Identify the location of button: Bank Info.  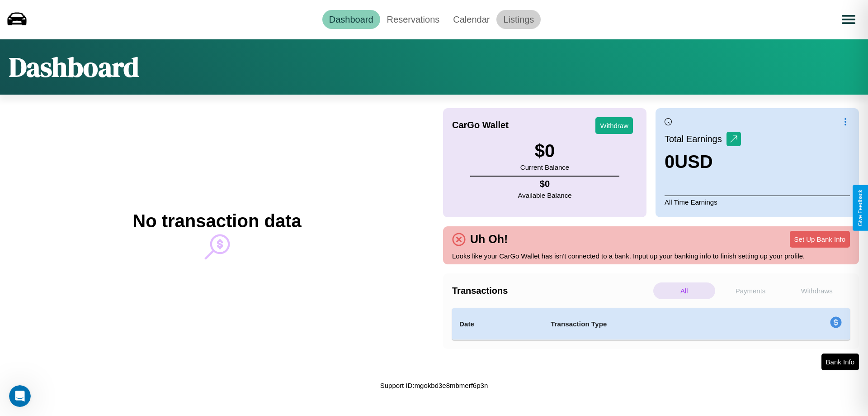
(840, 362).